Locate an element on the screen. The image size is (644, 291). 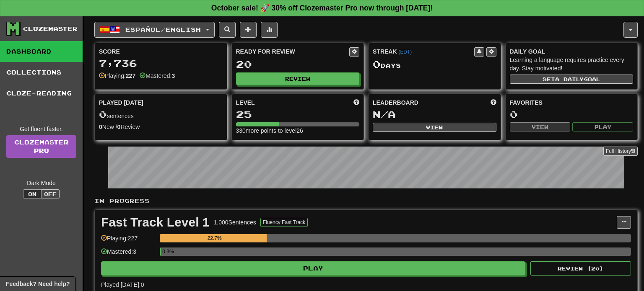
button: Fluency Fast Track is located at coordinates (284, 222).